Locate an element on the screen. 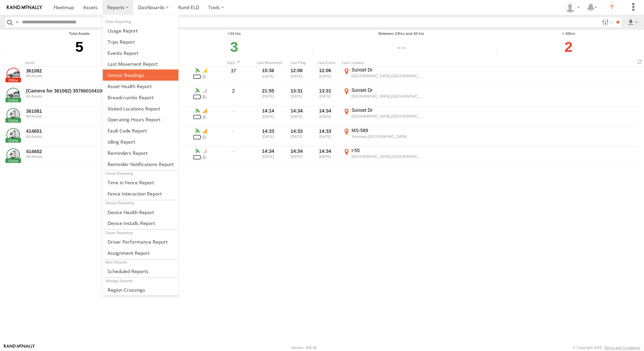 Image resolution: width=644 pixels, height=351 pixels. a: Asset Operating Hours Report is located at coordinates (140, 119).